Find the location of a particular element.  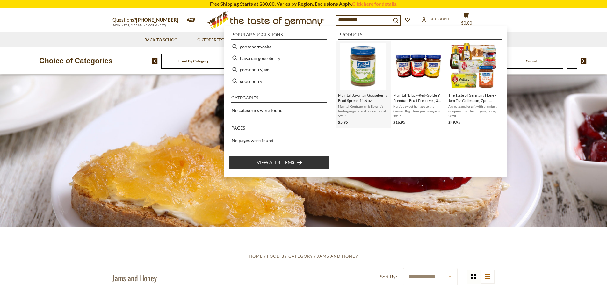

b: jam is located at coordinates (266, 69).